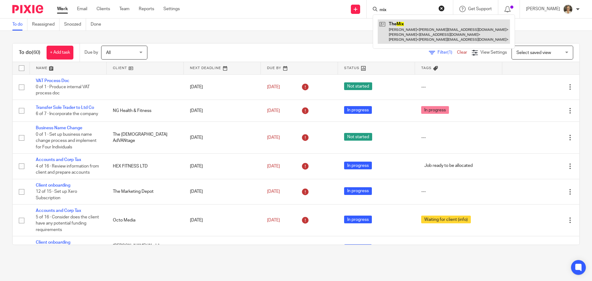 This screenshot has height=281, width=592. What do you see at coordinates (407, 10) in the screenshot?
I see `input: Search` at bounding box center [407, 10].